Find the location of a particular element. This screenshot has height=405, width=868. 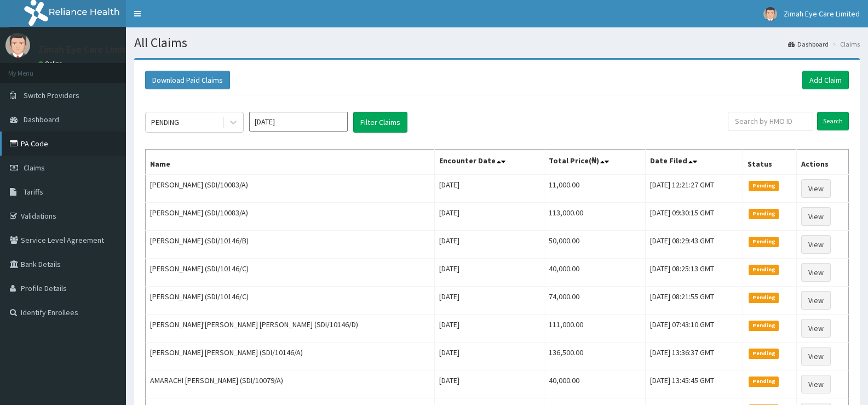

th: Name is located at coordinates (291, 163).